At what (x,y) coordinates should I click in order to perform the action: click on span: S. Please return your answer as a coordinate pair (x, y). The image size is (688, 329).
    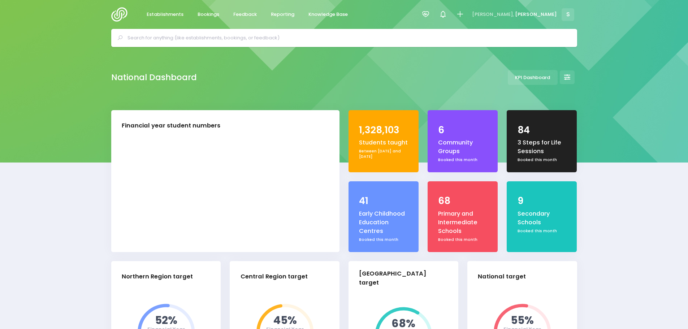
    Looking at the image, I should click on (568, 14).